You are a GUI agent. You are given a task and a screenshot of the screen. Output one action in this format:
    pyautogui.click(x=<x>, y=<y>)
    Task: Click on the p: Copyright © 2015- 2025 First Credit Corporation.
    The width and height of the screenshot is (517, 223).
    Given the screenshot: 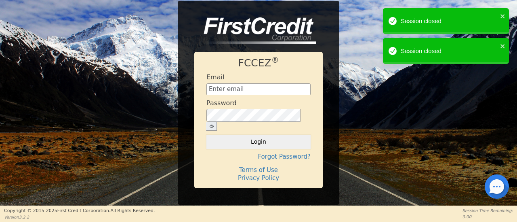 What is the action you would take?
    pyautogui.click(x=79, y=210)
    